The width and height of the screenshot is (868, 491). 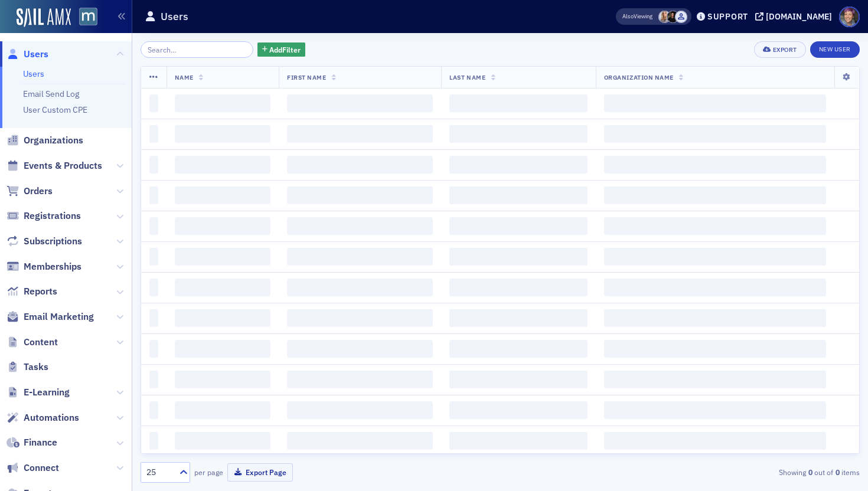 I want to click on span: Emily Trott, so click(x=664, y=16).